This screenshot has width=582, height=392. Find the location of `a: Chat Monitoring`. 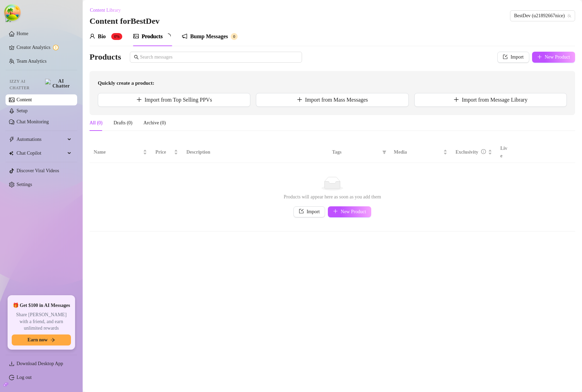

a: Chat Monitoring is located at coordinates (33, 122).